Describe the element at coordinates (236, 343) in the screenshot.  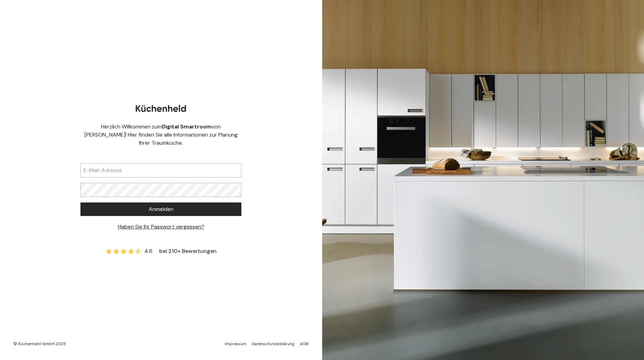
I see `a: Impressum` at that location.